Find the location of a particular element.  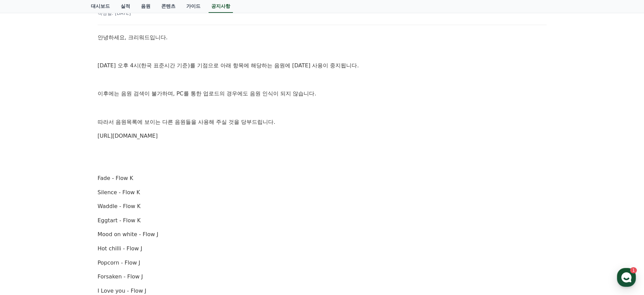

p: Fade - Flow K is located at coordinates (322, 179).